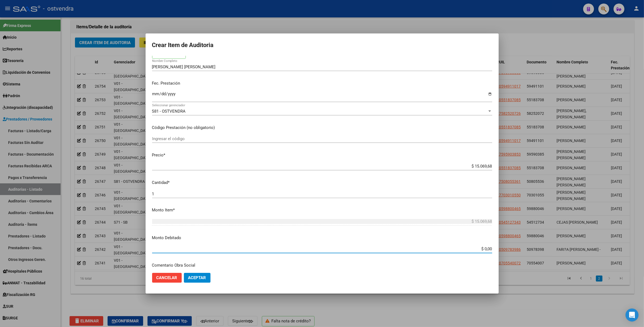 The image size is (644, 327). What do you see at coordinates (197, 278) in the screenshot?
I see `button: Aceptar` at bounding box center [197, 278].